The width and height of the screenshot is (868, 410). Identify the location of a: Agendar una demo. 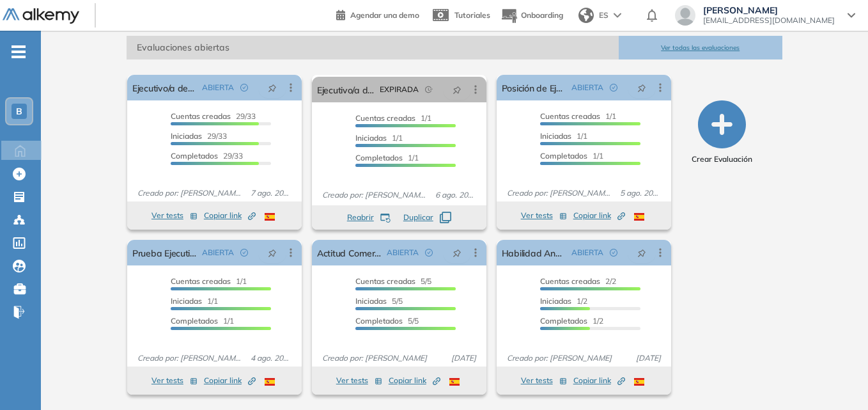
(378, 14).